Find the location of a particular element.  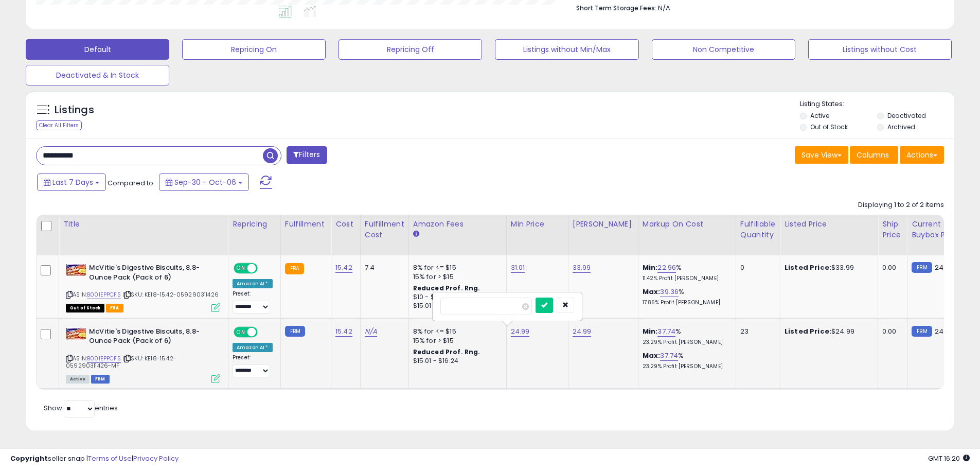

span: All listings currently available for purchase on Amazon is located at coordinates (77, 378).